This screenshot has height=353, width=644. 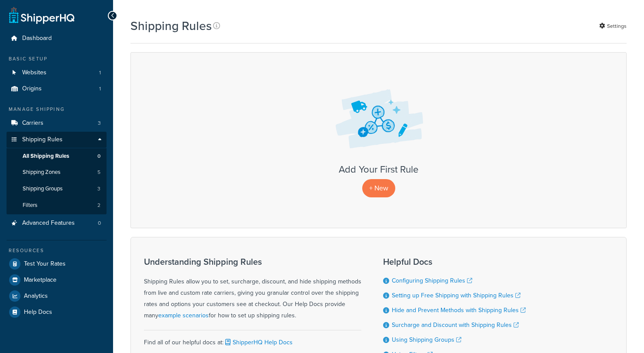 I want to click on a: Hide and Prevent Methods with Shipping Rules, so click(x=459, y=310).